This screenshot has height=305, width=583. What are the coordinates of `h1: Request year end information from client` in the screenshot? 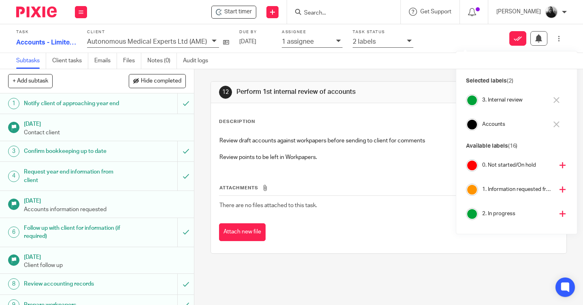 It's located at (73, 176).